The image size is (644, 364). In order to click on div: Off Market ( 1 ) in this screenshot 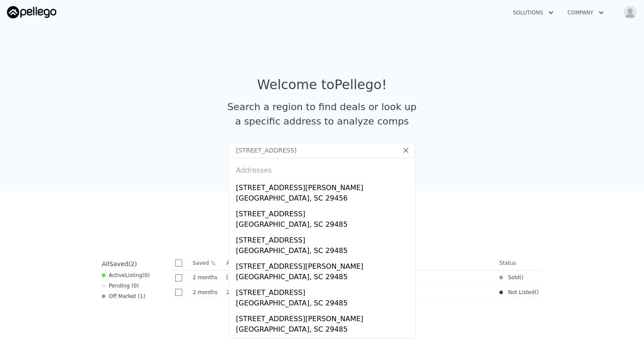, I will do `click(124, 296)`.